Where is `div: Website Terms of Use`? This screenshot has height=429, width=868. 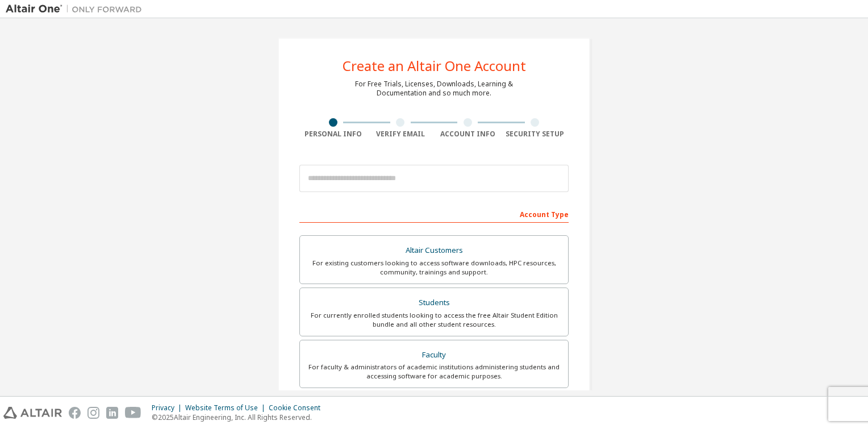 div: Website Terms of Use is located at coordinates (227, 408).